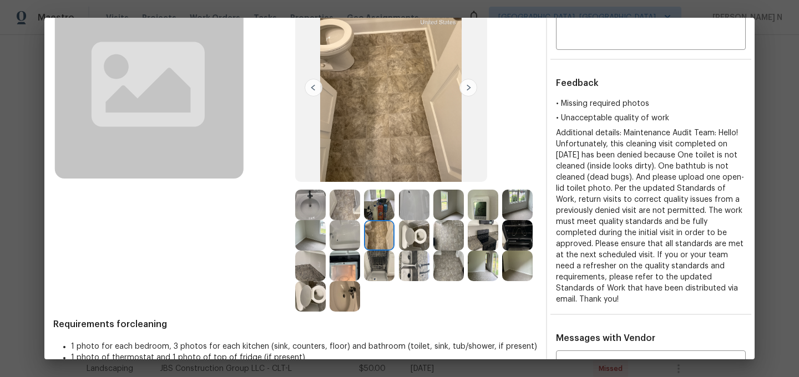 Image resolution: width=799 pixels, height=377 pixels. What do you see at coordinates (468, 88) in the screenshot?
I see `img: right-chevron-button-url` at bounding box center [468, 88].